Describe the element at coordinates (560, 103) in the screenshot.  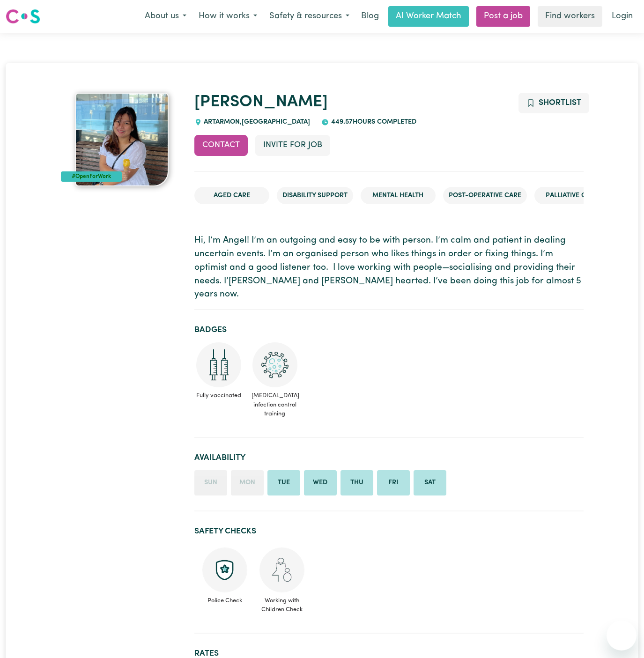
I see `span: Shortlist` at that location.